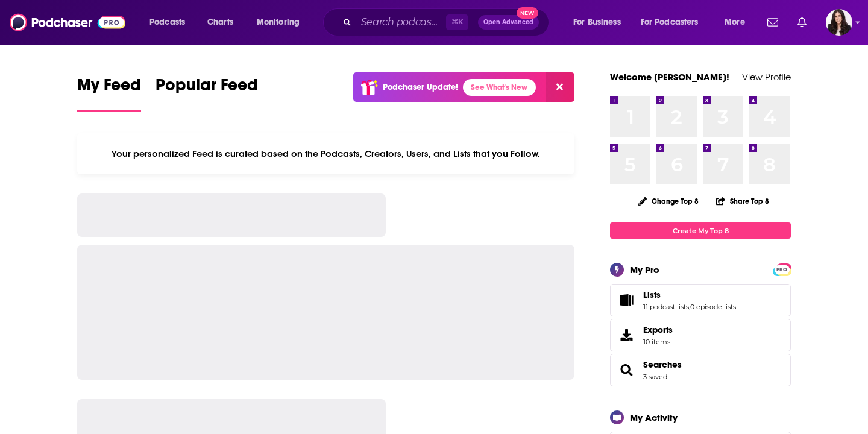  What do you see at coordinates (448, 22) in the screenshot?
I see `div: Search podcasts, credits, & more...` at bounding box center [448, 22].